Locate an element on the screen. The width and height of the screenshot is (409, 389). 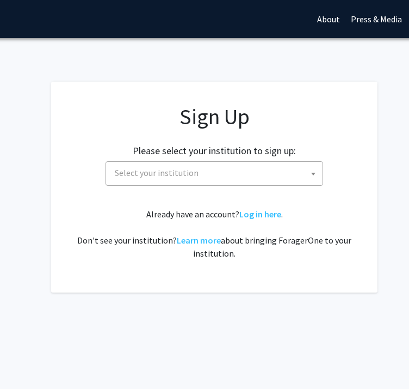
h1: Sign Up is located at coordinates (215, 117).